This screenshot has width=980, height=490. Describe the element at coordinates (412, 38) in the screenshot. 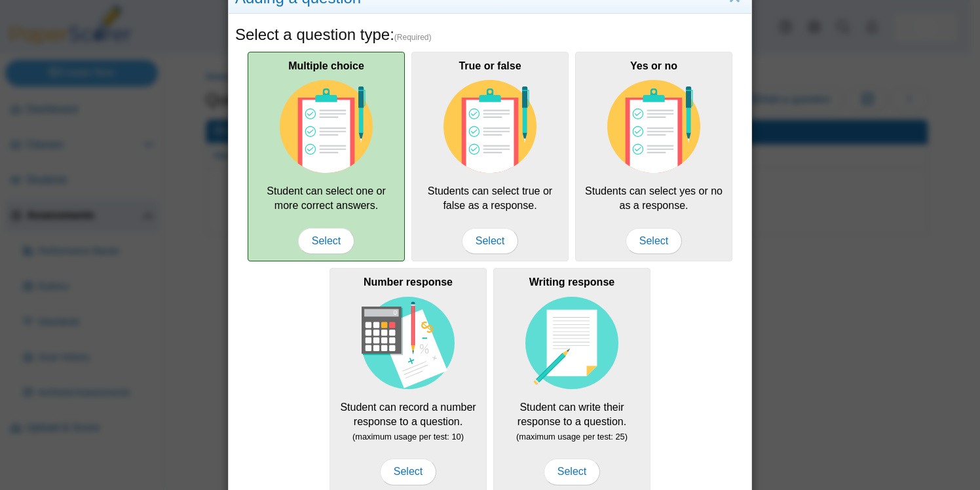

I see `span: (Required)` at that location.